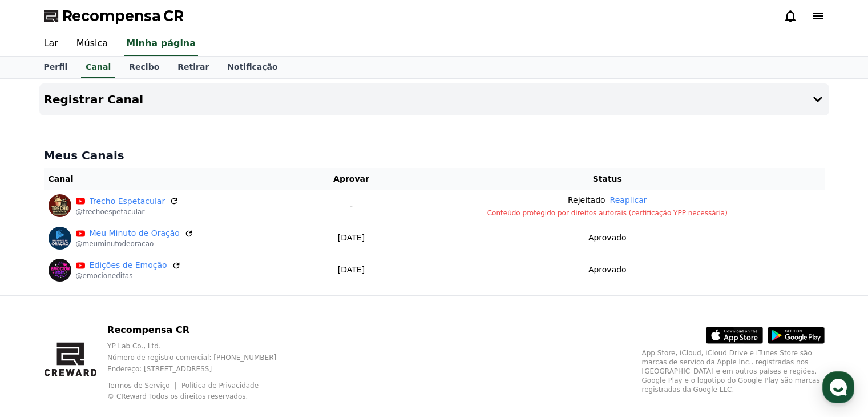 Image resolution: width=868 pixels, height=417 pixels. I want to click on a: Canal, so click(98, 67).